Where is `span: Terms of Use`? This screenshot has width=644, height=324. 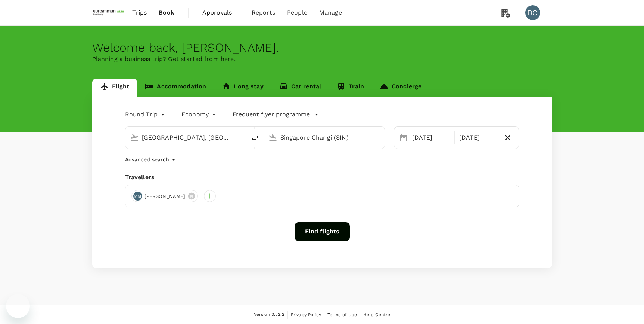
span: Terms of Use is located at coordinates (342, 314).